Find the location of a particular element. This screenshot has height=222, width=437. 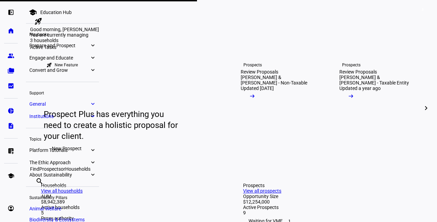

a: group is located at coordinates (11, 56).